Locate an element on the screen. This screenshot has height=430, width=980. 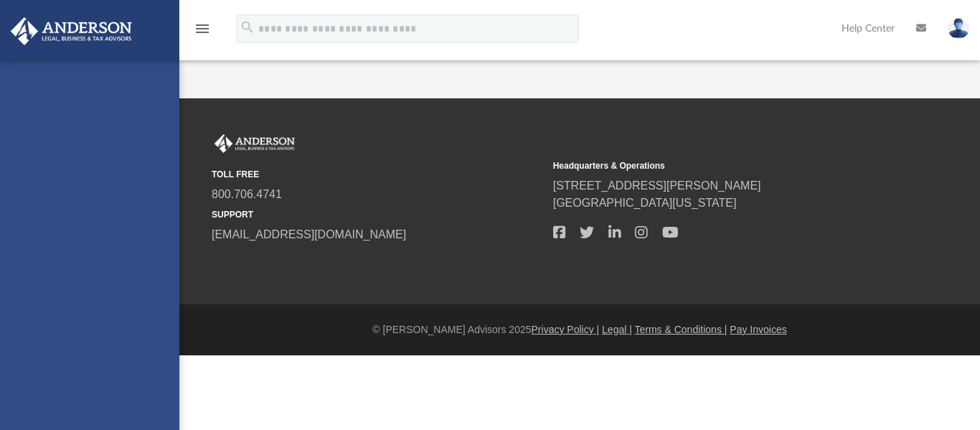
a: 800.706.4741 is located at coordinates (247, 194).